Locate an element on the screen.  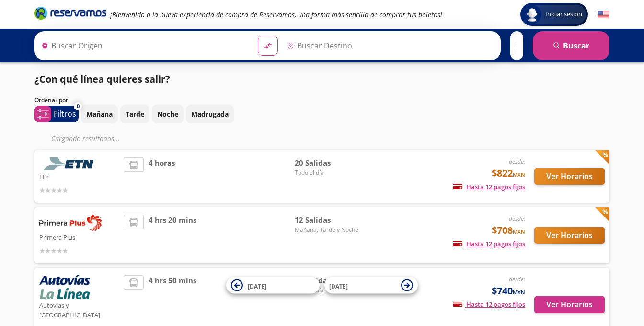
span: $822 is located at coordinates (509, 173).